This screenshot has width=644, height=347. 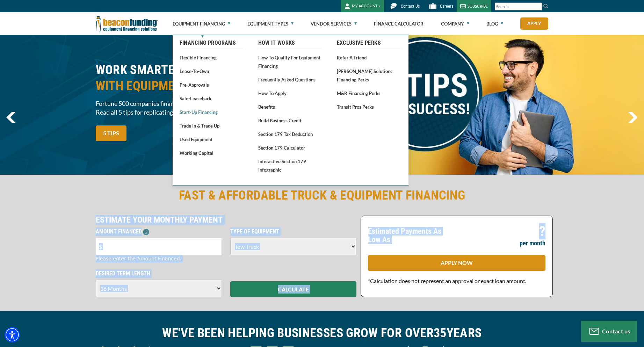 I want to click on a: 5 TIPS, so click(x=111, y=133).